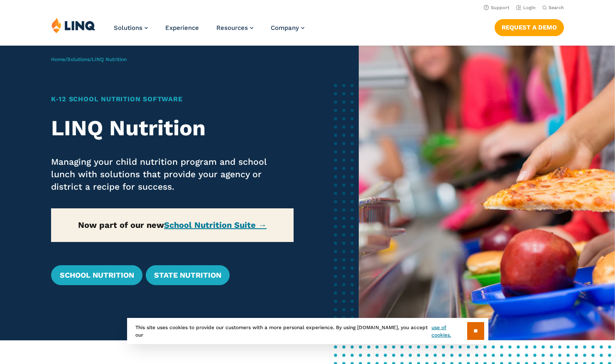  What do you see at coordinates (235, 28) in the screenshot?
I see `a: Resources` at bounding box center [235, 28].